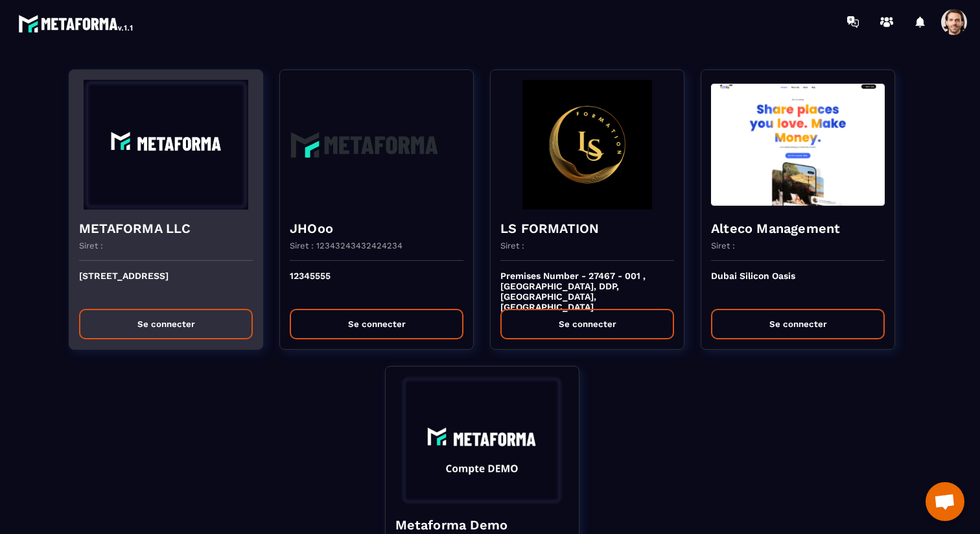 The image size is (980, 534). Describe the element at coordinates (377, 229) in the screenshot. I see `h4: JHOoo` at that location.